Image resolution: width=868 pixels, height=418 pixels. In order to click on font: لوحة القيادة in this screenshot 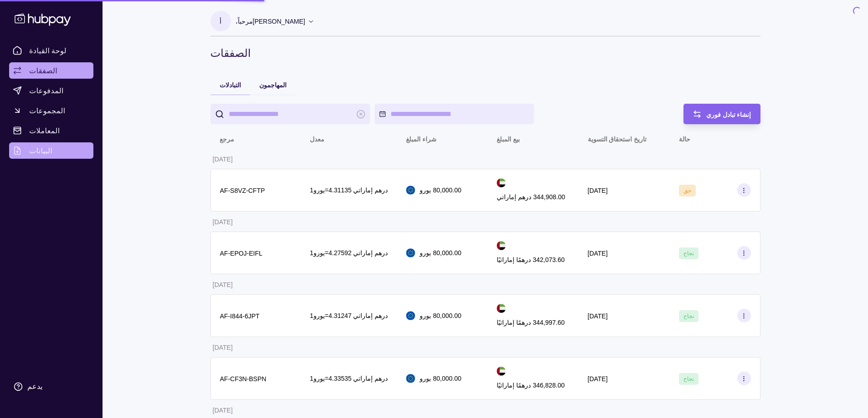, I will do `click(48, 50)`.